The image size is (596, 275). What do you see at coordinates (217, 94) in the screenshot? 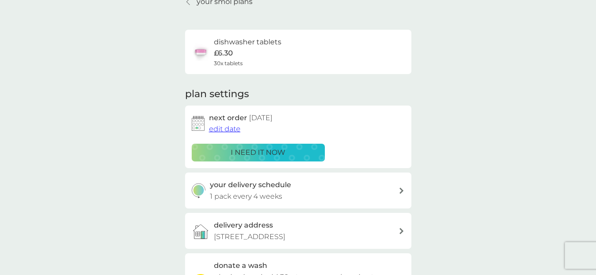
I see `h2: plan settings` at bounding box center [217, 94].